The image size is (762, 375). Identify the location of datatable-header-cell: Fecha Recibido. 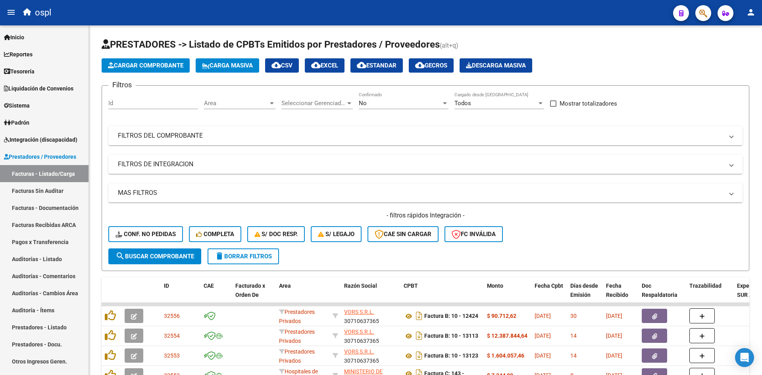
(621, 295).